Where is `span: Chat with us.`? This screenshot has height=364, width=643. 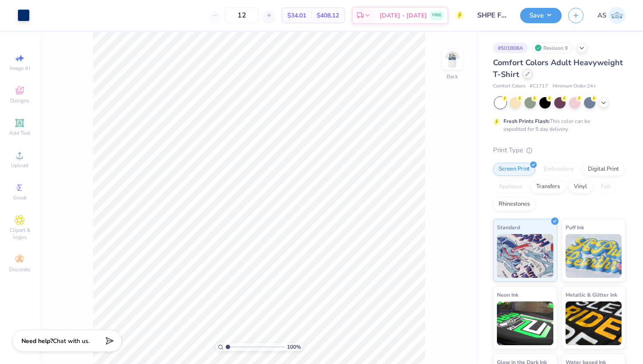 span: Chat with us. is located at coordinates (71, 341).